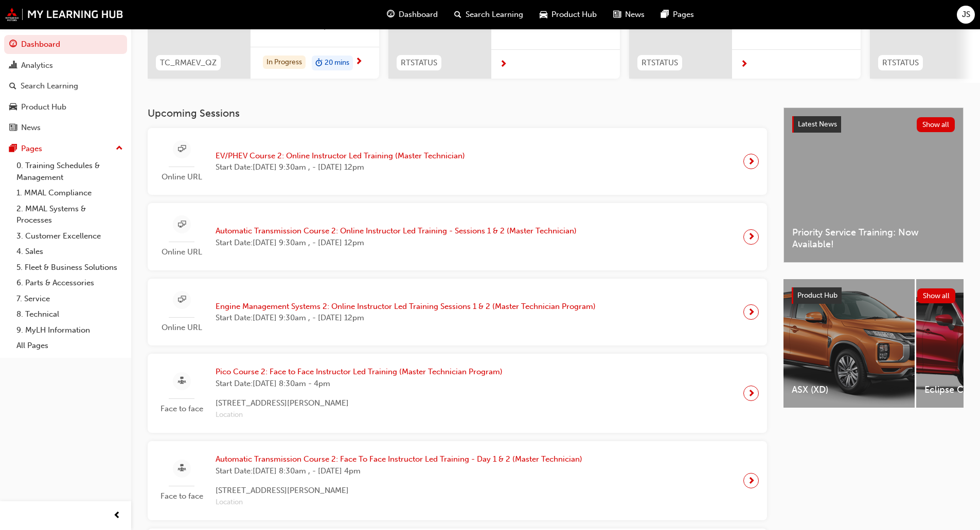 The image size is (980, 530). I want to click on h3: Upcoming Sessions, so click(457, 113).